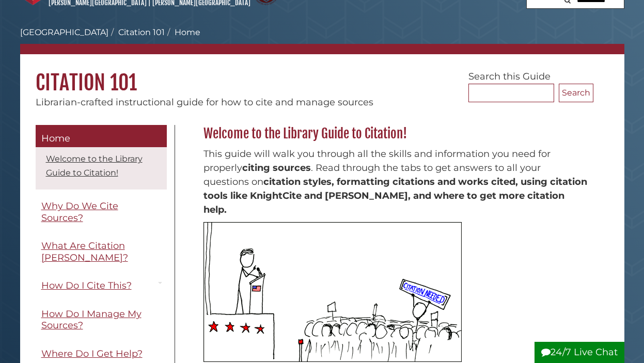 The height and width of the screenshot is (363, 644). What do you see at coordinates (395, 196) in the screenshot?
I see `strong: citation styles, formatting citations and works cited, using citation tools like KnightCite and [...` at bounding box center [395, 196].